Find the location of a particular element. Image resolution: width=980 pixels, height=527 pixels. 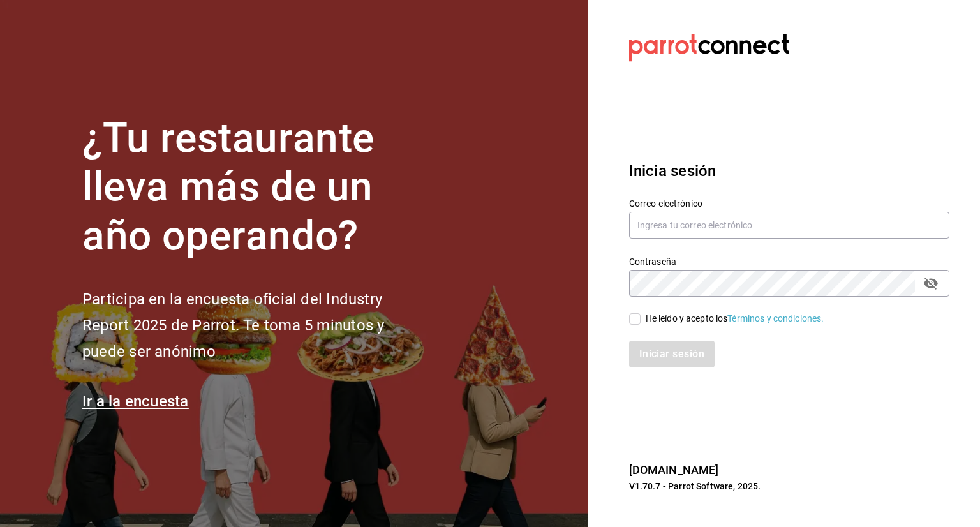

h1: ¿Tu restaurante lleva más de un año operando? is located at coordinates (255, 188).